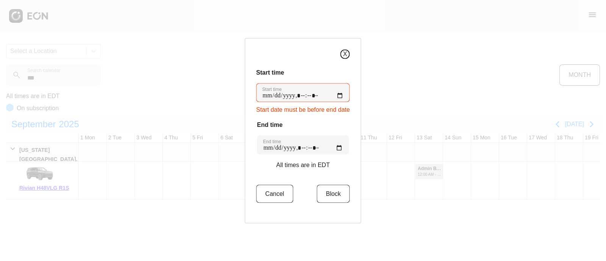 The image size is (606, 261). Describe the element at coordinates (345, 54) in the screenshot. I see `button: X` at that location.